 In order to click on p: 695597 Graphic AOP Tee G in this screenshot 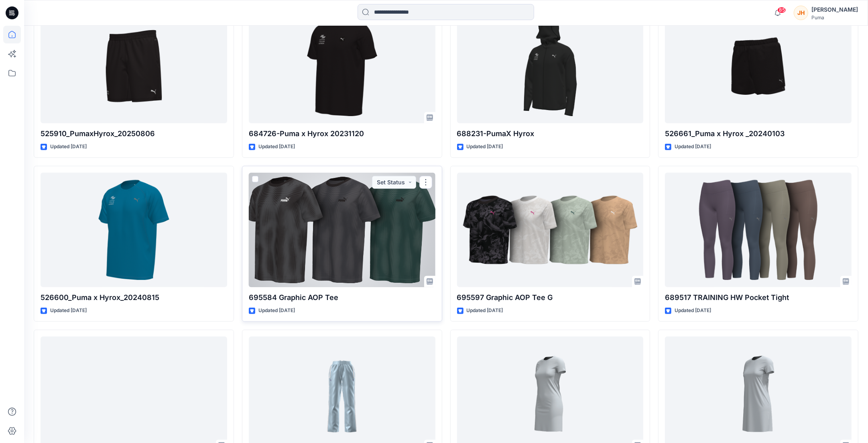, I will do `click(550, 298)`.